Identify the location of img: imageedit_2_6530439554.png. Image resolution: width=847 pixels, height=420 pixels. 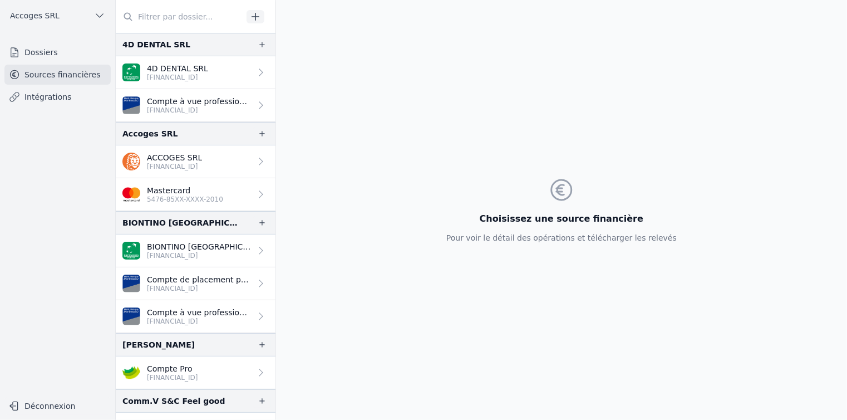
(131, 194).